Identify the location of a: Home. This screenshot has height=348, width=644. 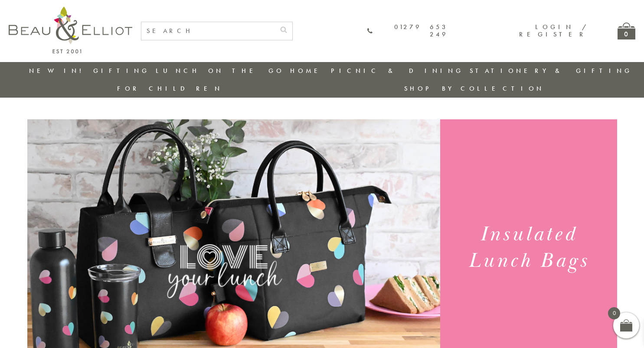
(308, 71).